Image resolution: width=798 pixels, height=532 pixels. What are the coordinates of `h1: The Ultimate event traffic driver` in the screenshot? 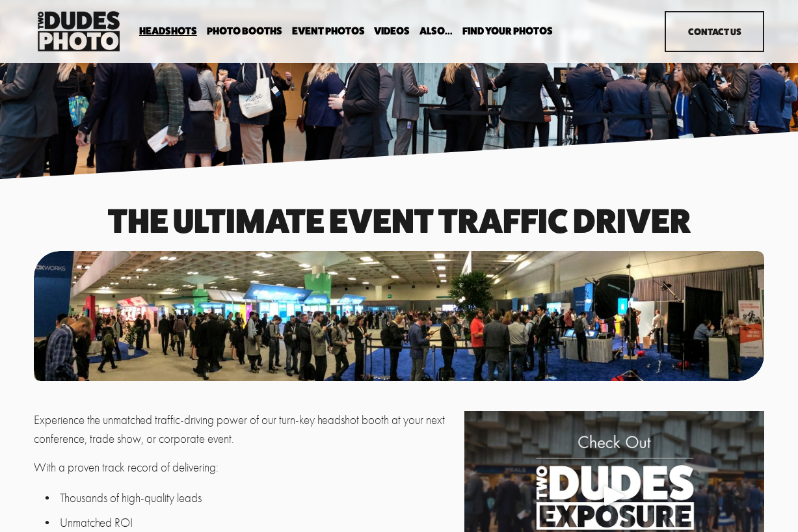 It's located at (399, 221).